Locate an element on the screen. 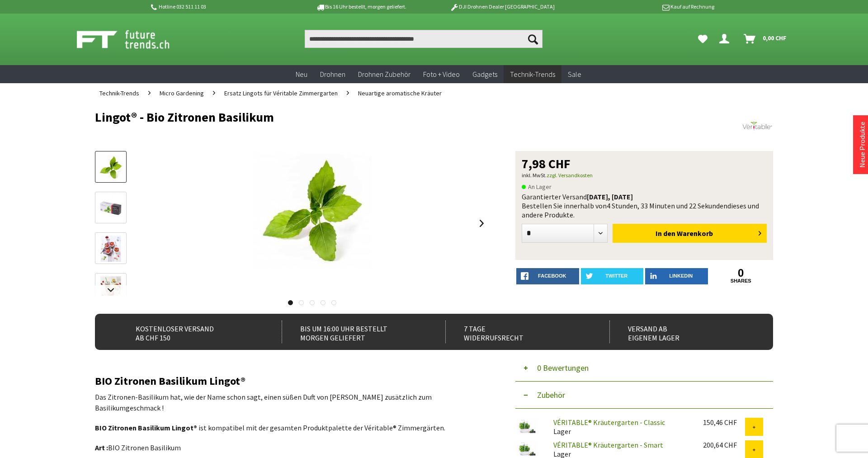  span: facebook is located at coordinates (552, 276).